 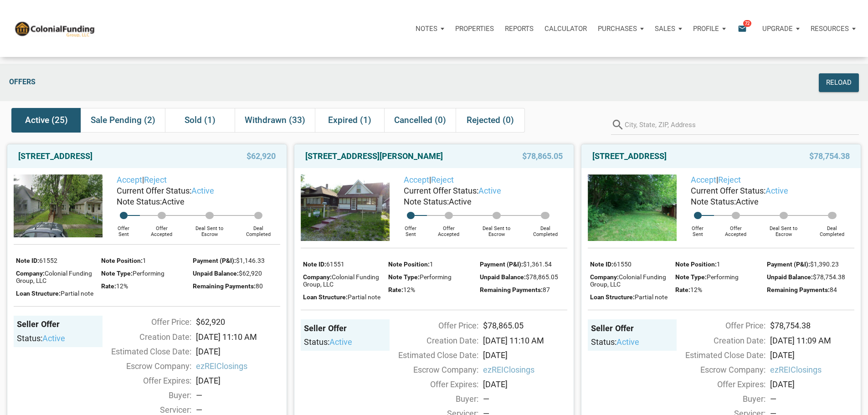 I want to click on span: Rejected (0), so click(x=490, y=120).